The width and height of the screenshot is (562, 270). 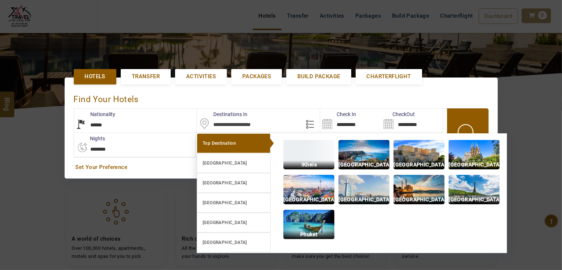 What do you see at coordinates (95, 114) in the screenshot?
I see `label: Nationality` at bounding box center [95, 114].